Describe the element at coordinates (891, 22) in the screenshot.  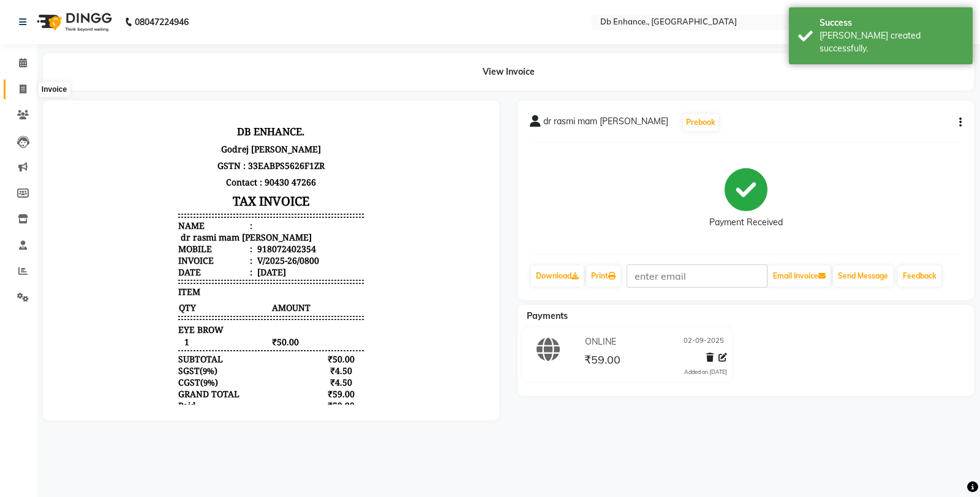
I see `div: Success` at that location.